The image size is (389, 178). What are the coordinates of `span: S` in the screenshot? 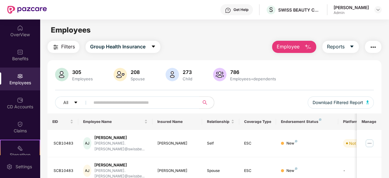 It's located at (271, 10).